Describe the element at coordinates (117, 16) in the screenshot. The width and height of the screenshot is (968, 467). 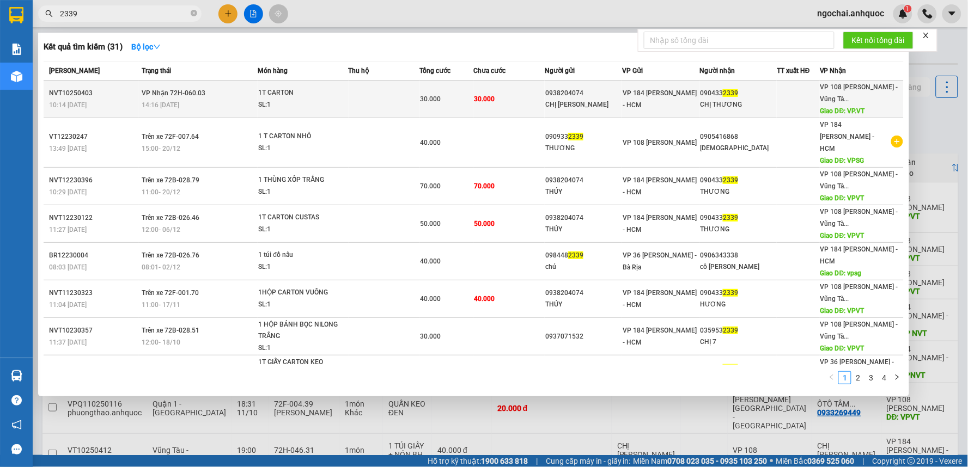
I see `span: Nhận:` at that location.